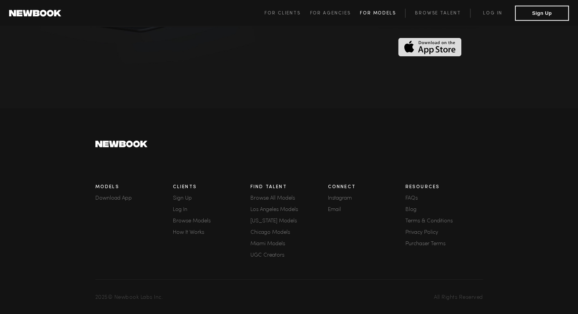  What do you see at coordinates (212, 232) in the screenshot?
I see `a: How It Works` at bounding box center [212, 232].